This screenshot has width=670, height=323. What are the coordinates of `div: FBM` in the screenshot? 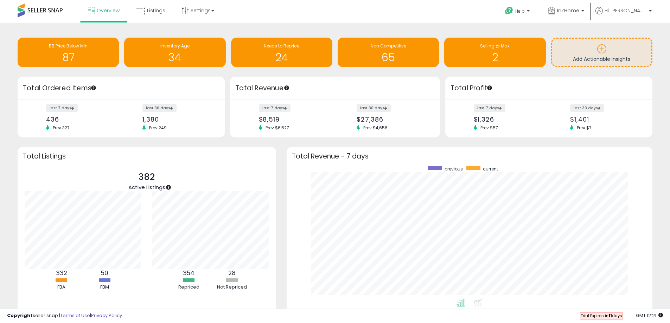 It's located at (105, 287).